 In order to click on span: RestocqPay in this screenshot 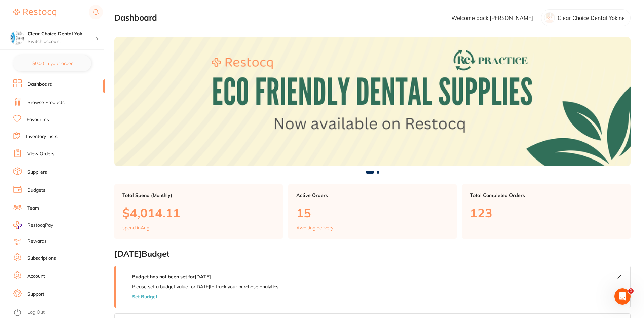, I will do `click(40, 225)`.